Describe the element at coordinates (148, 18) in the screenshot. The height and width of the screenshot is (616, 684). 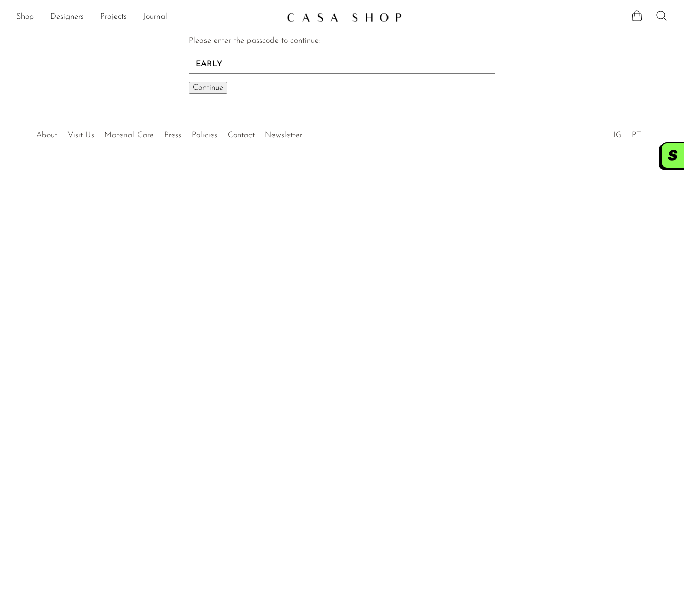
I see `nav: Desktop navigation` at that location.